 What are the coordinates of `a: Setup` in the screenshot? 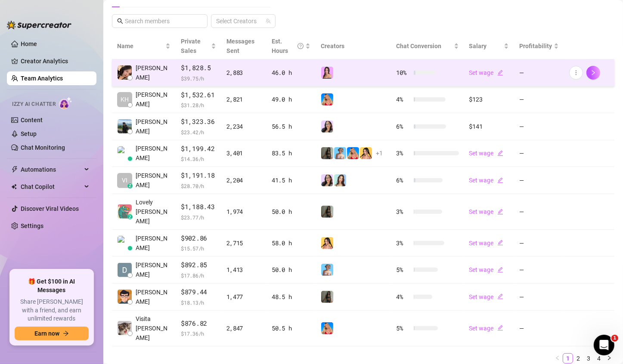 It's located at (29, 134).